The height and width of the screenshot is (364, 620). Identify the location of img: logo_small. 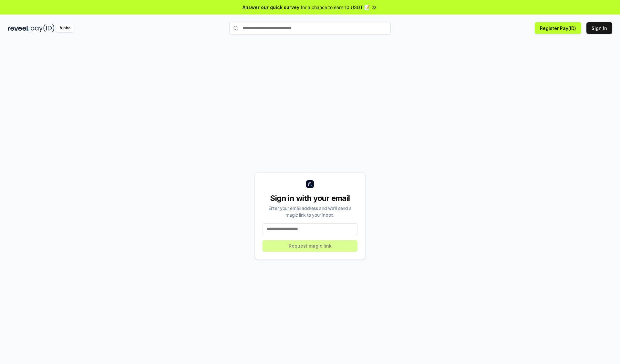
(310, 184).